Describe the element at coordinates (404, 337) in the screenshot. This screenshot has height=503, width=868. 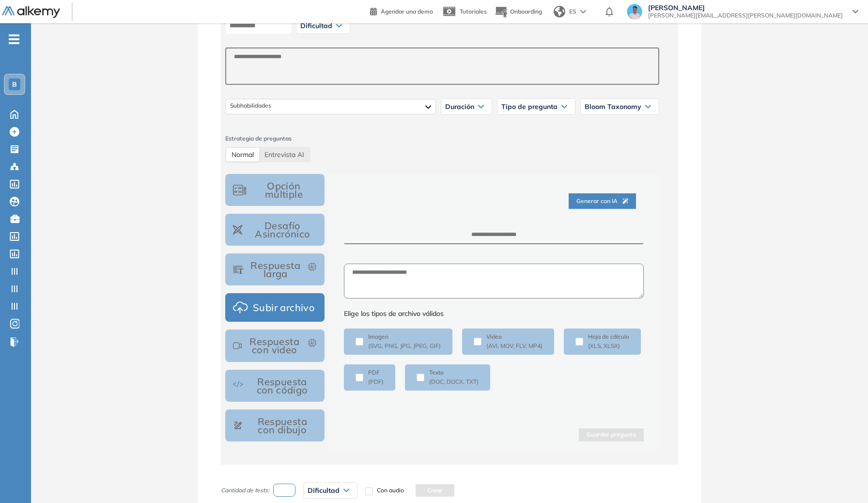
I see `p: Imagen` at that location.